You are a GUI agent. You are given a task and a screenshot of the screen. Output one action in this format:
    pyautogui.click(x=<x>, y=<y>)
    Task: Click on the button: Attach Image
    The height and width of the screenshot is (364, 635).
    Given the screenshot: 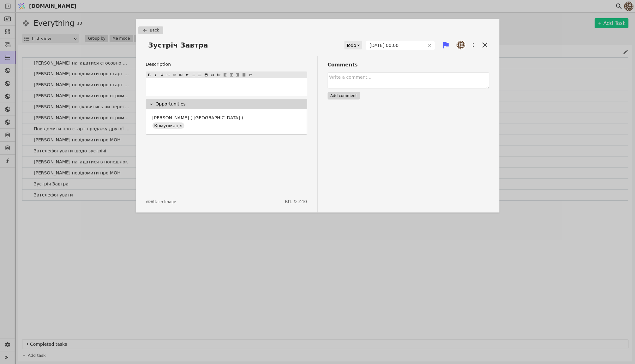 What is the action you would take?
    pyautogui.click(x=161, y=202)
    